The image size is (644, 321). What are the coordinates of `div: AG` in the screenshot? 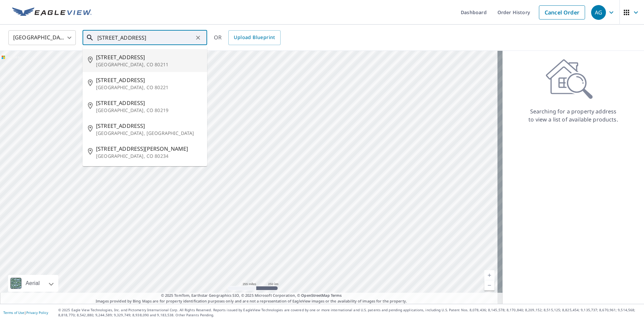 It's located at (599, 12).